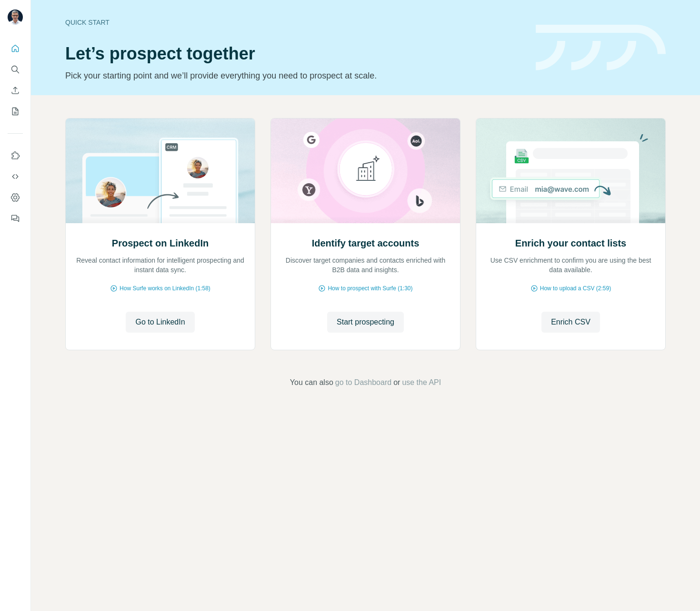  Describe the element at coordinates (421, 383) in the screenshot. I see `span: use the API` at that location.